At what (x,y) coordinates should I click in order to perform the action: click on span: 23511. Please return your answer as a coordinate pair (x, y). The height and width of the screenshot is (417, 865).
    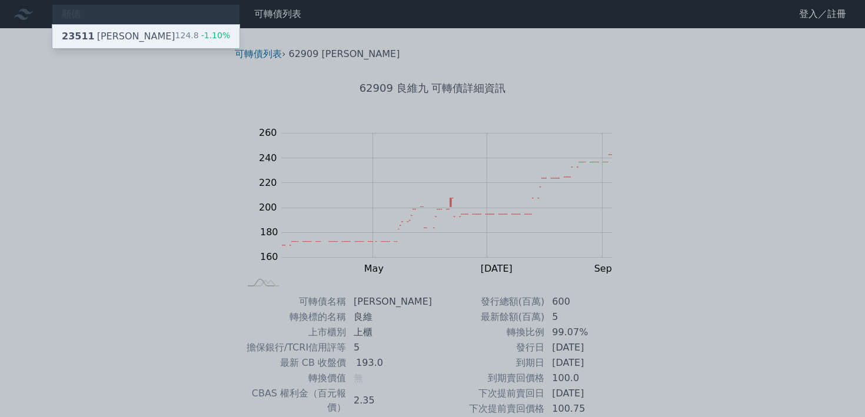
    Looking at the image, I should click on (78, 36).